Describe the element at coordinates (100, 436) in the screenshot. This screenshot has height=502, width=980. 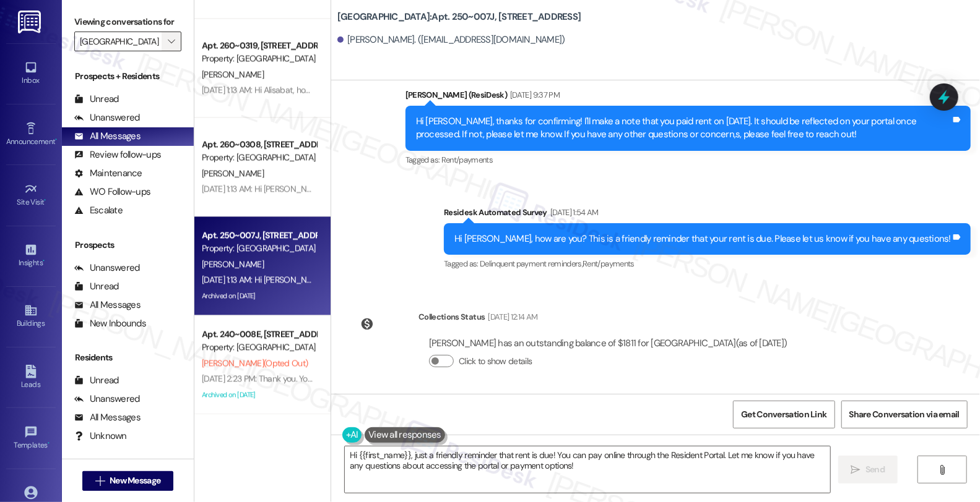
I see `div: Unknown` at that location.